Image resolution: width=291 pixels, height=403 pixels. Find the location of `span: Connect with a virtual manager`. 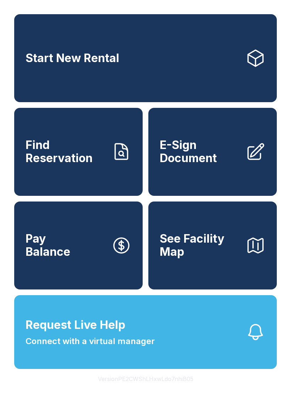

span: Connect with a virtual manager is located at coordinates (90, 341).